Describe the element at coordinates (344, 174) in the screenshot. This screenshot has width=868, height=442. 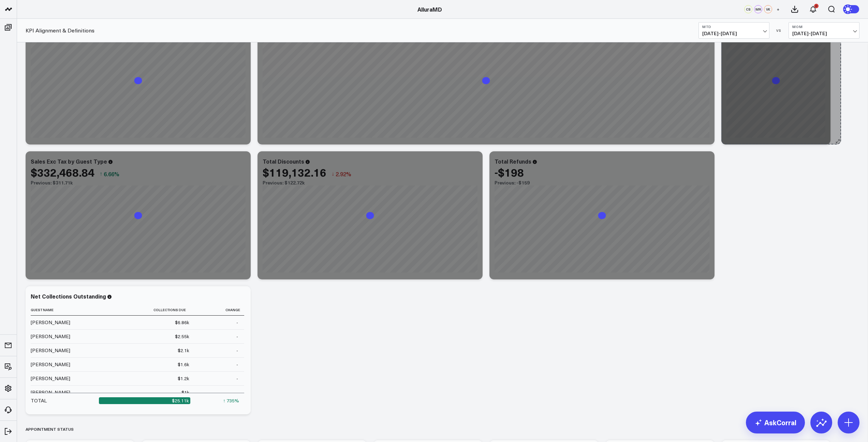
I see `span: 2.92%` at that location.